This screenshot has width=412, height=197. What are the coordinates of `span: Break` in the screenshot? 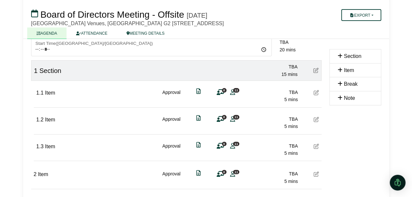 It's located at (351, 84).